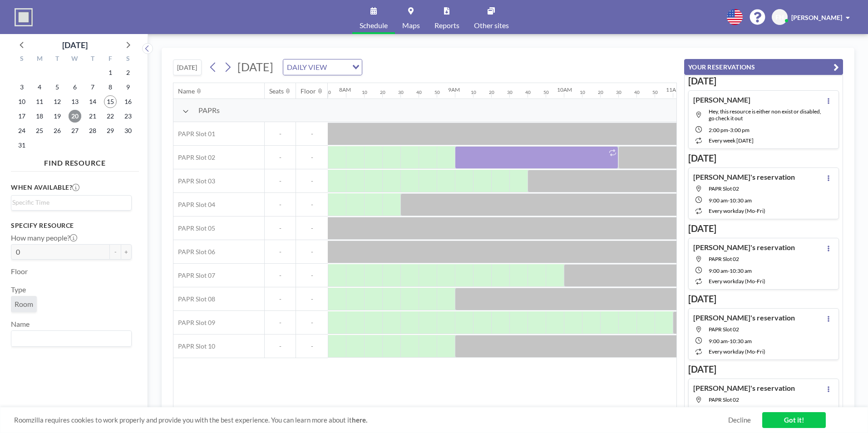 The image size is (868, 433). I want to click on span: Friday, August 29, 2025, so click(110, 131).